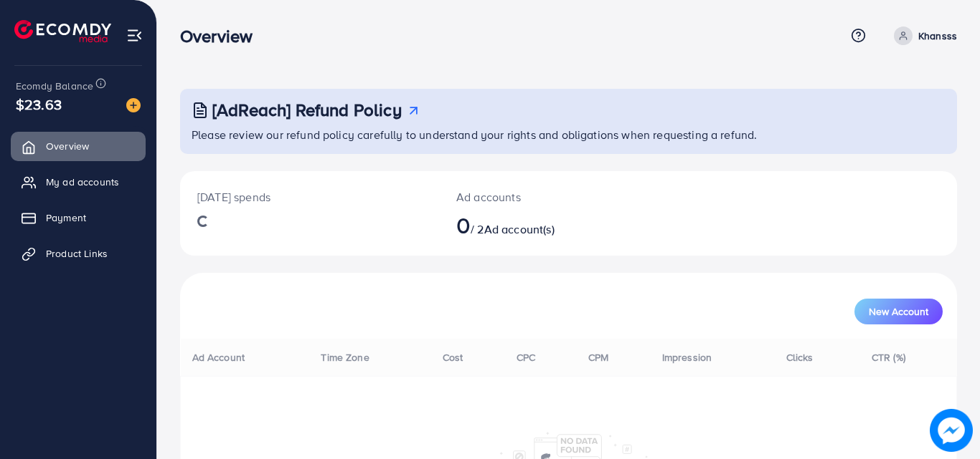 This screenshot has width=980, height=459. I want to click on h3: Overview, so click(221, 36).